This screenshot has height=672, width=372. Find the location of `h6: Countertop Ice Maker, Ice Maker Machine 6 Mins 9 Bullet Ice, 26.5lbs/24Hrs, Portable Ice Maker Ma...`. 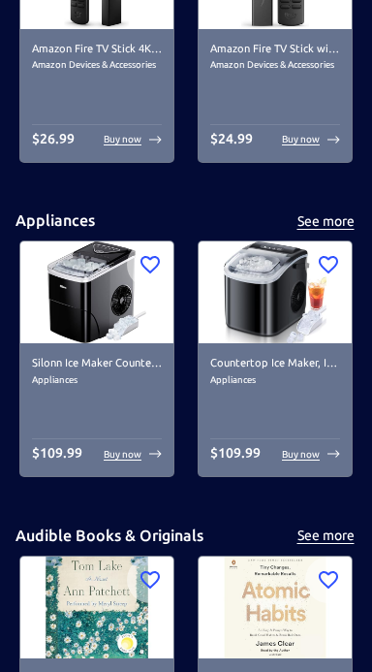

h6: Countertop Ice Maker, Ice Maker Machine 6 Mins 9 Bullet Ice, 26.5lbs/24Hrs, Portable Ice Maker Ma... is located at coordinates (275, 364).